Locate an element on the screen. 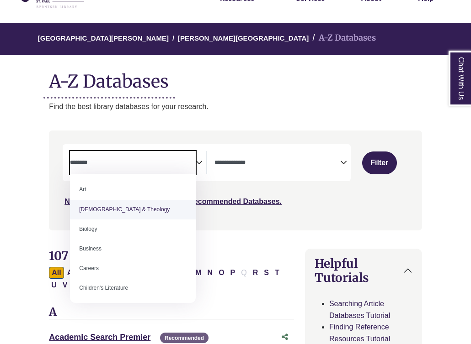 This screenshot has width=471, height=344. span: 107 Databases is located at coordinates (90, 256).